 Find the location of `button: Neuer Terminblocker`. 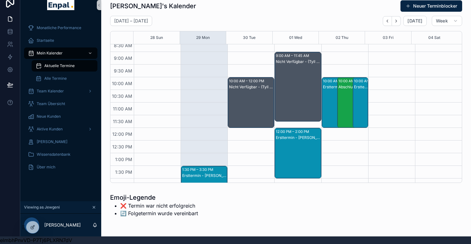

button: Neuer Terminblocker is located at coordinates (431, 6).